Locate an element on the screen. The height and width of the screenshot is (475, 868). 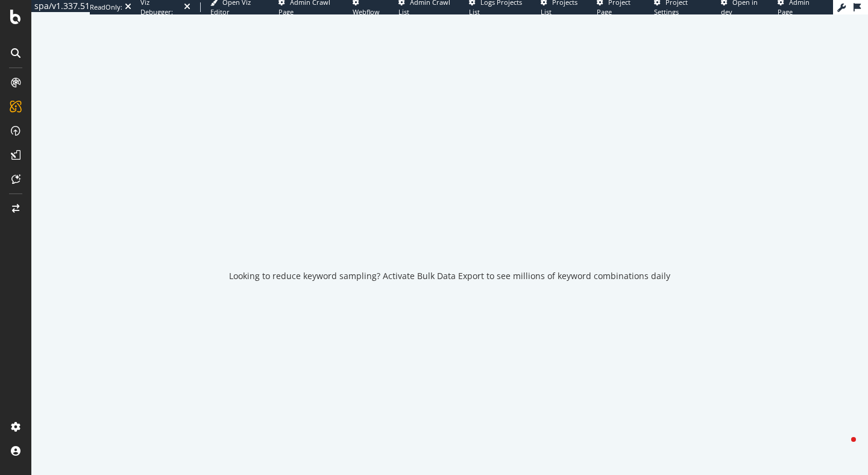
div: Looking to reduce keyword sampling? Activate Bulk Data Export to see millions of keyword combinat... is located at coordinates (449, 276).